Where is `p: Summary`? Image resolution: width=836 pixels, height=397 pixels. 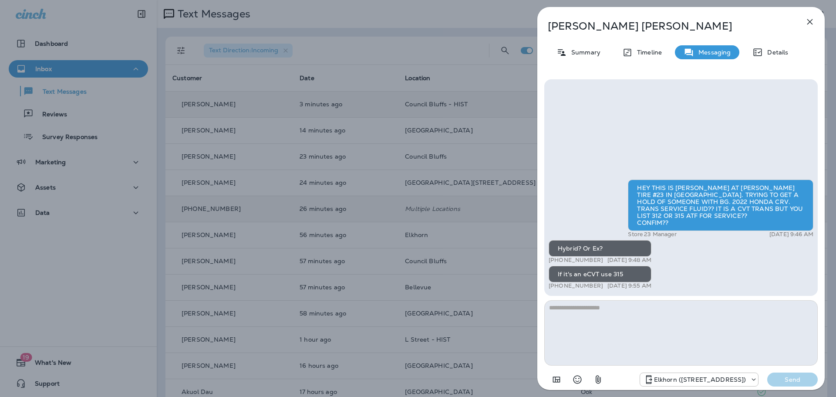 p: Summary is located at coordinates (584, 52).